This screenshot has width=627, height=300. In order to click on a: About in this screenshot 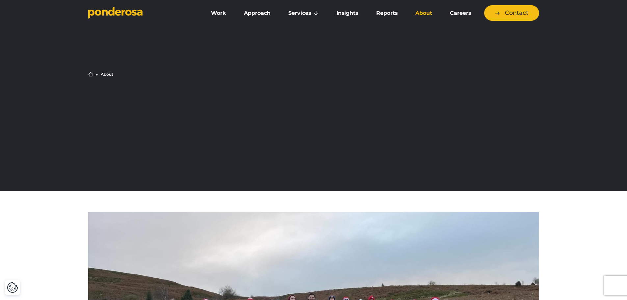, I will do `click(424, 13)`.